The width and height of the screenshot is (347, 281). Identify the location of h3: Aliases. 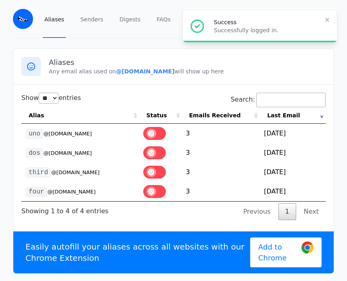
(187, 63).